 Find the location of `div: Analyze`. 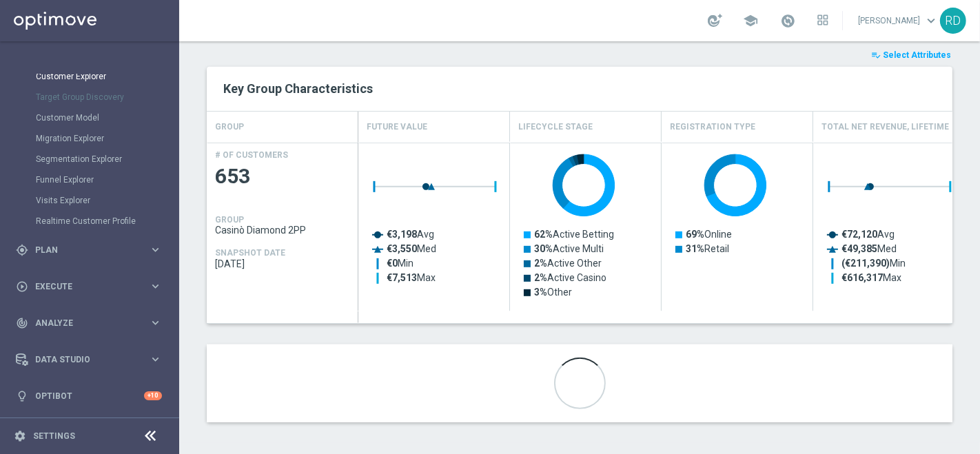

div: Analyze is located at coordinates (82, 323).